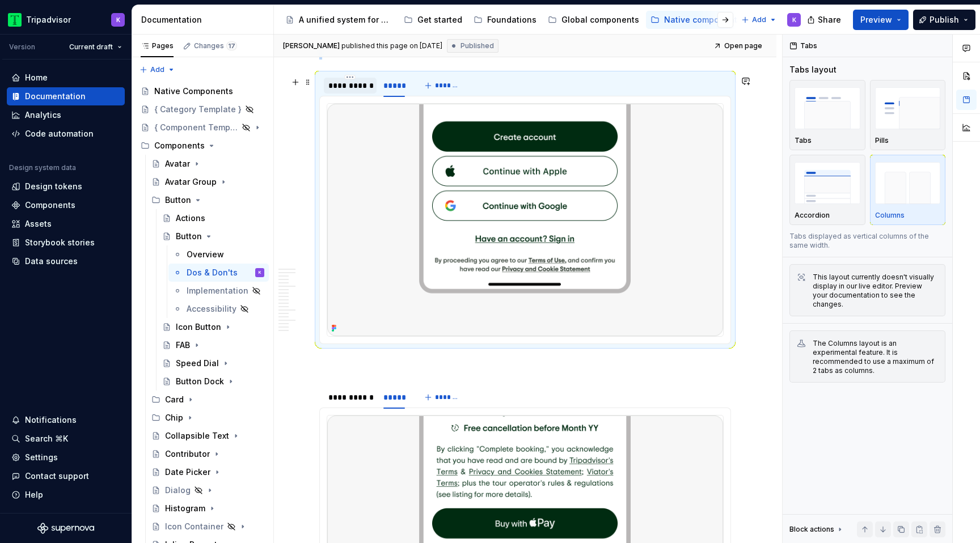 The width and height of the screenshot is (980, 543). Describe the element at coordinates (525, 220) in the screenshot. I see `img: 238a4d83-539b-4167-98f4-d258a76cbf9f.png` at that location.